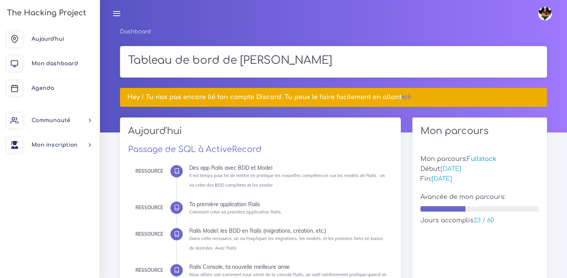  What do you see at coordinates (480, 221) in the screenshot?
I see `h5: Jours accomplis` at bounding box center [480, 221].